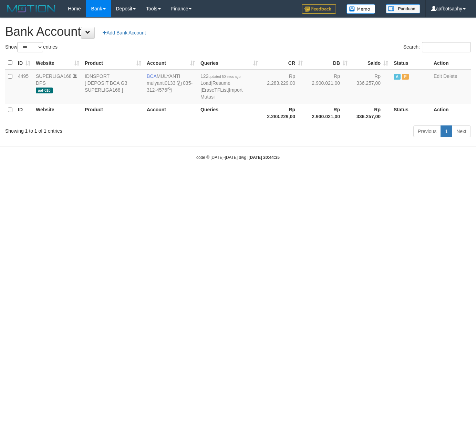 The image size is (476, 448). I want to click on a: Load, so click(206, 83).